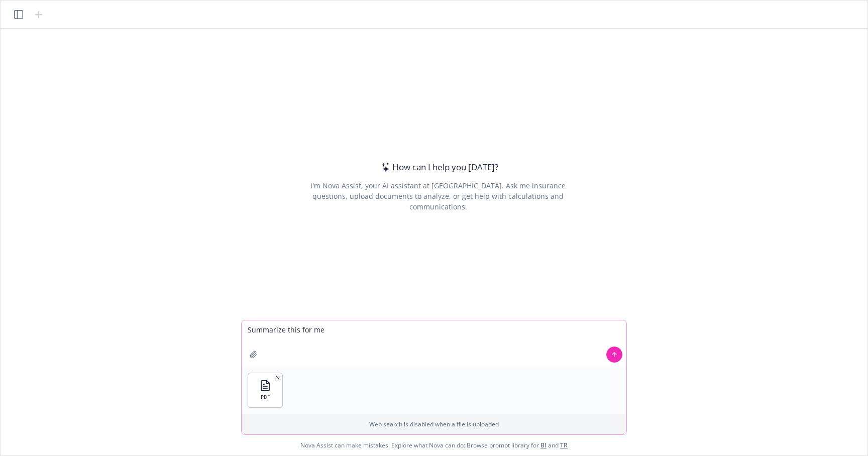 This screenshot has width=868, height=456. I want to click on button: PDF, so click(265, 391).